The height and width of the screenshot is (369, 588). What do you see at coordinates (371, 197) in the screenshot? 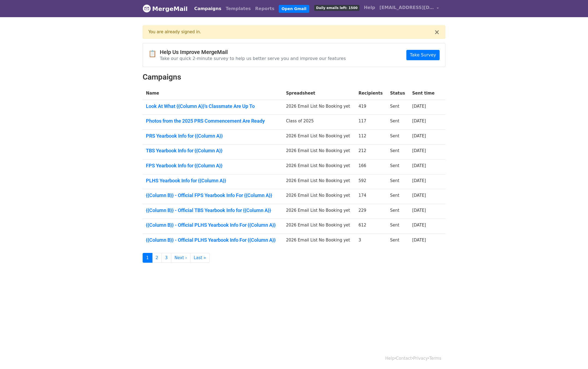
I see `td: 174` at bounding box center [371, 197].